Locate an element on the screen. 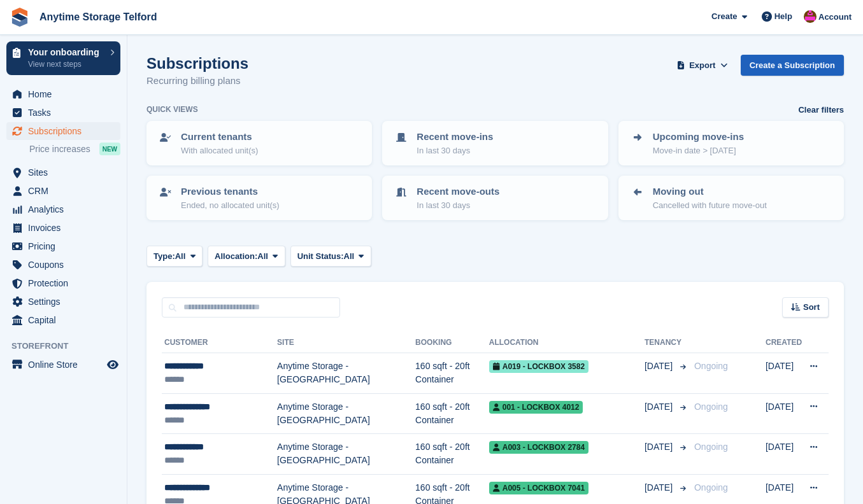 The width and height of the screenshot is (863, 504). th: Site is located at coordinates (346, 343).